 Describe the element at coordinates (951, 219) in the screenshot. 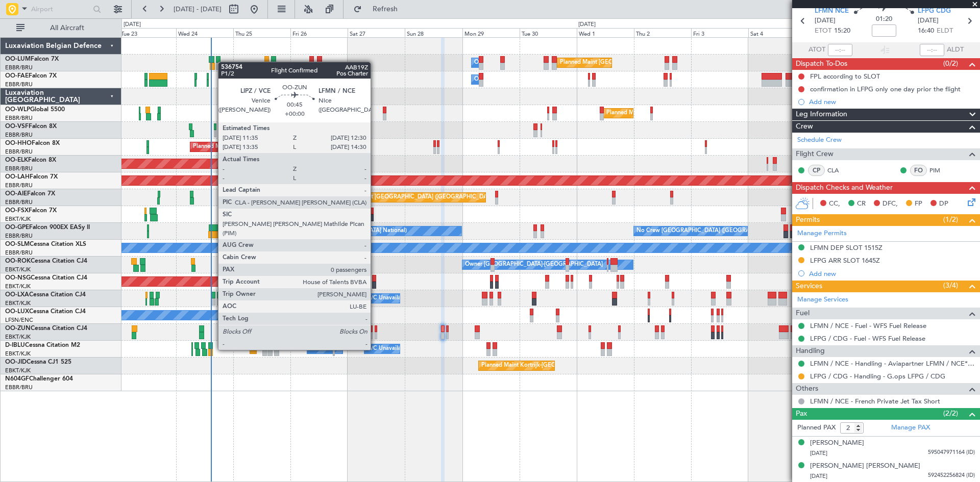

I see `span: (1/2)` at that location.